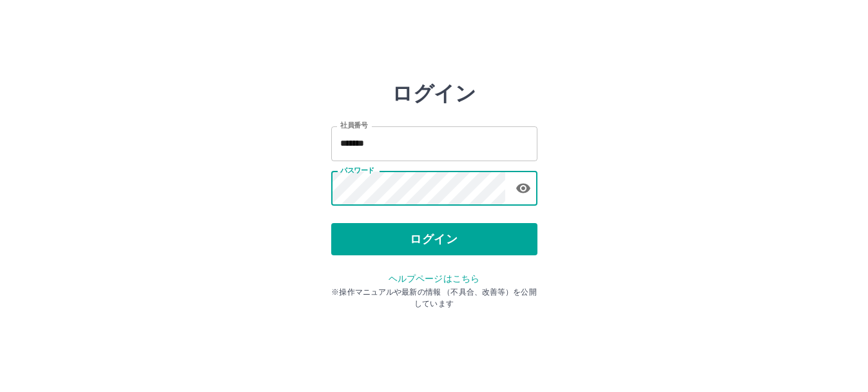 The height and width of the screenshot is (392, 868). Describe the element at coordinates (434, 94) in the screenshot. I see `h2: ログイン` at that location.